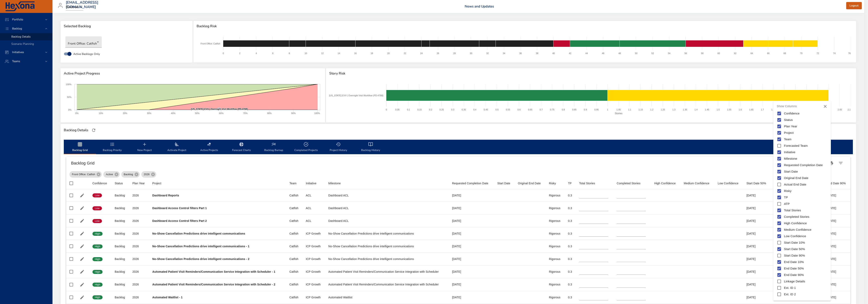 The width and height of the screenshot is (868, 304). I want to click on span: Requested Completion Date, so click(803, 165).